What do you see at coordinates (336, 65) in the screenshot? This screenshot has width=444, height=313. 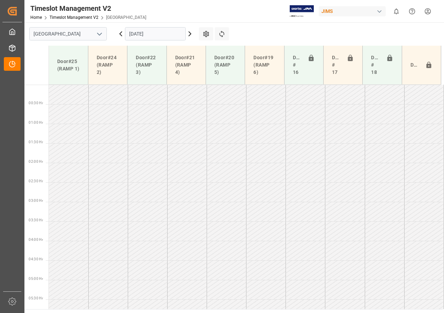 I see `div: Doors # 17` at bounding box center [336, 65].